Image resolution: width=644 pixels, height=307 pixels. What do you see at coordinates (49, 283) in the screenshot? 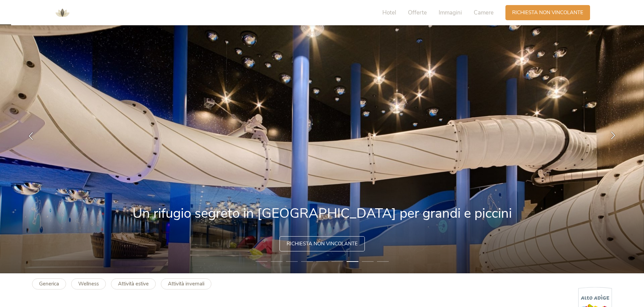
I see `a: Generica` at bounding box center [49, 283].